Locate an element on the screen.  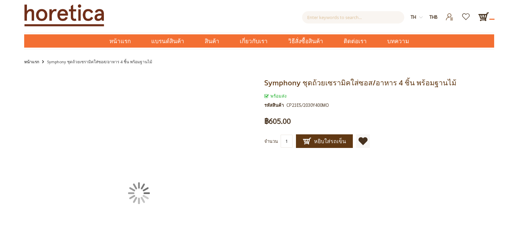
span: แบรนด์สินค้า is located at coordinates (168, 41).